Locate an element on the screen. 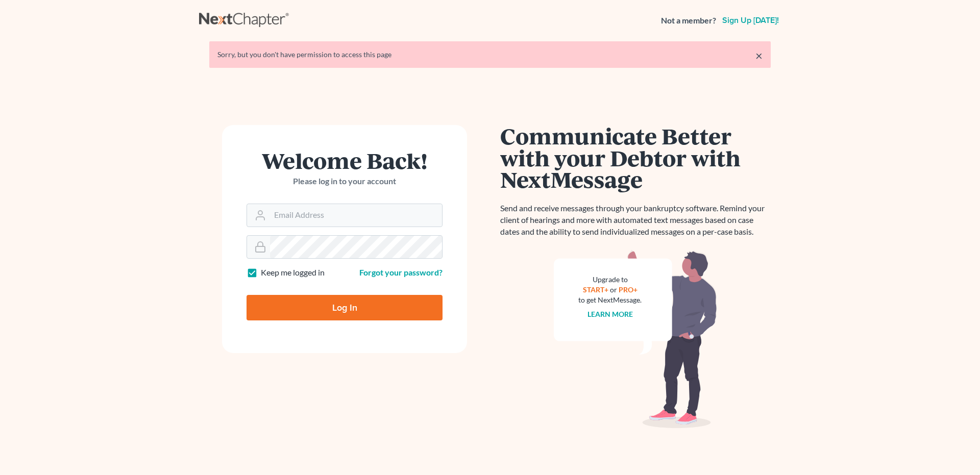  a: Forgot your password? is located at coordinates (400, 272).